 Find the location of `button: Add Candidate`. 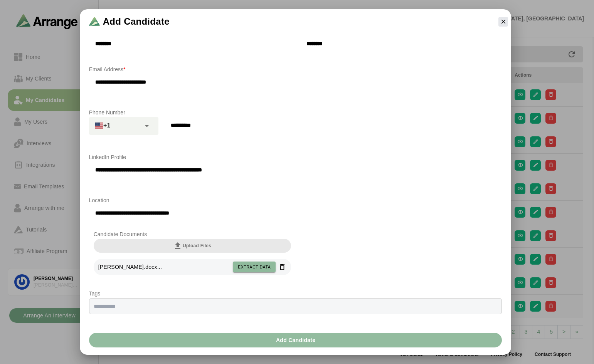

button: Add Candidate is located at coordinates (295, 340).